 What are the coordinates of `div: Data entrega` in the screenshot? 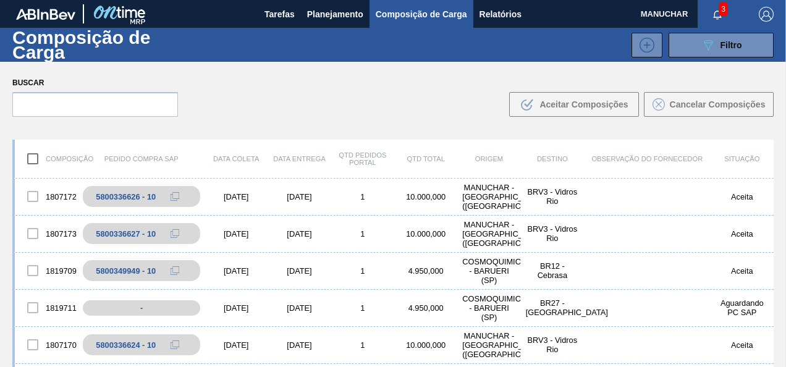 It's located at (299, 159).